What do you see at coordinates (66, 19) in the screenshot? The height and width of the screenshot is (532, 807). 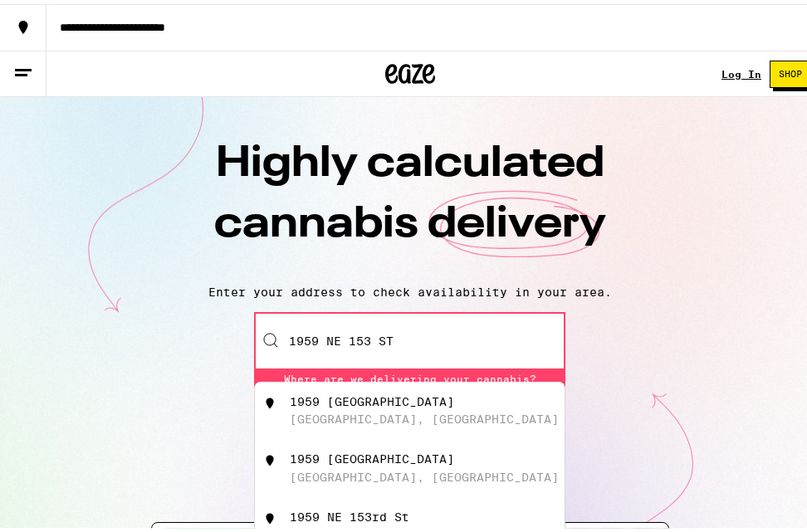 I see `span: Hi. Need any help?` at bounding box center [66, 19].